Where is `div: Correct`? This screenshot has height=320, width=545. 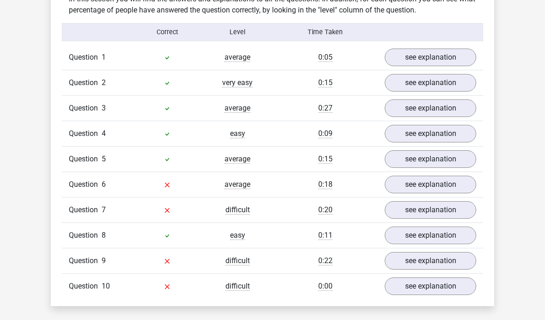 div: Correct is located at coordinates (168, 32).